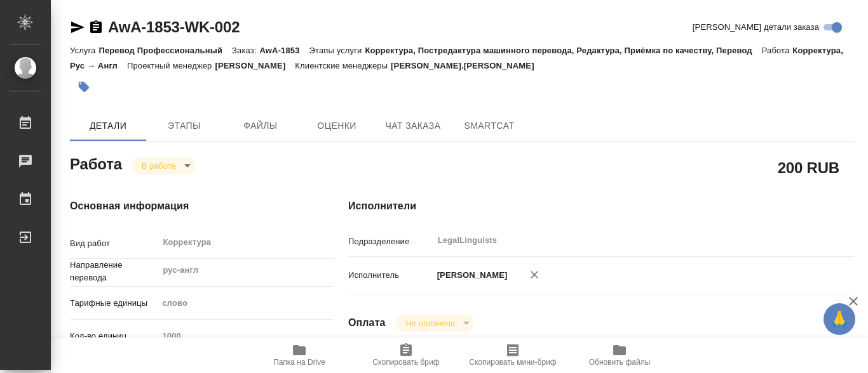  What do you see at coordinates (338, 50) in the screenshot?
I see `p: Этапы услуги` at bounding box center [338, 50].